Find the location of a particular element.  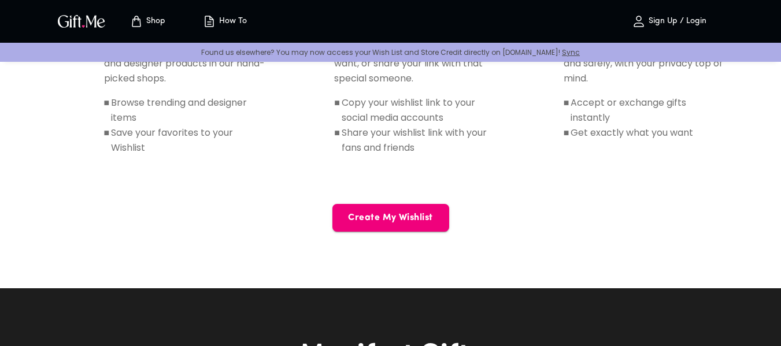

h6: Choose from thousands of trending and designer products in our hand-picked shops. is located at coordinates (185, 64).